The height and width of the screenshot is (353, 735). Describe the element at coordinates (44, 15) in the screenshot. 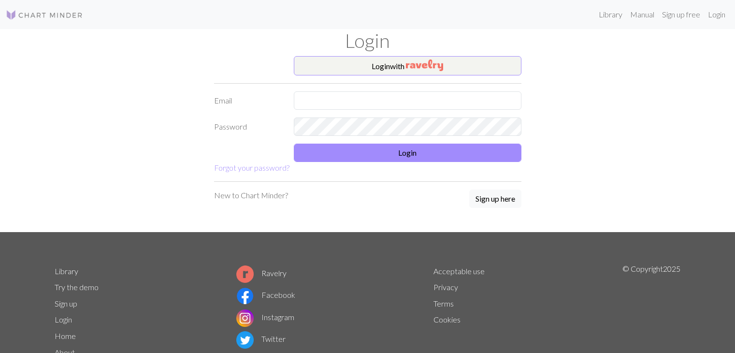

I see `img: Logo` at that location.